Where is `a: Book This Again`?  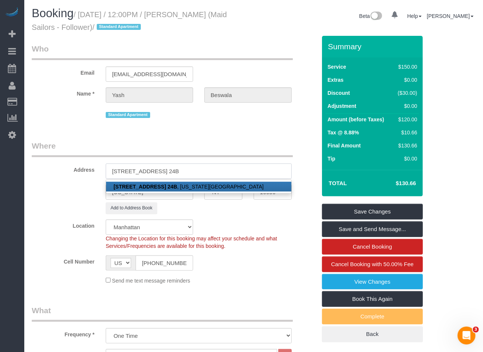 a: Book This Again is located at coordinates (372, 299).